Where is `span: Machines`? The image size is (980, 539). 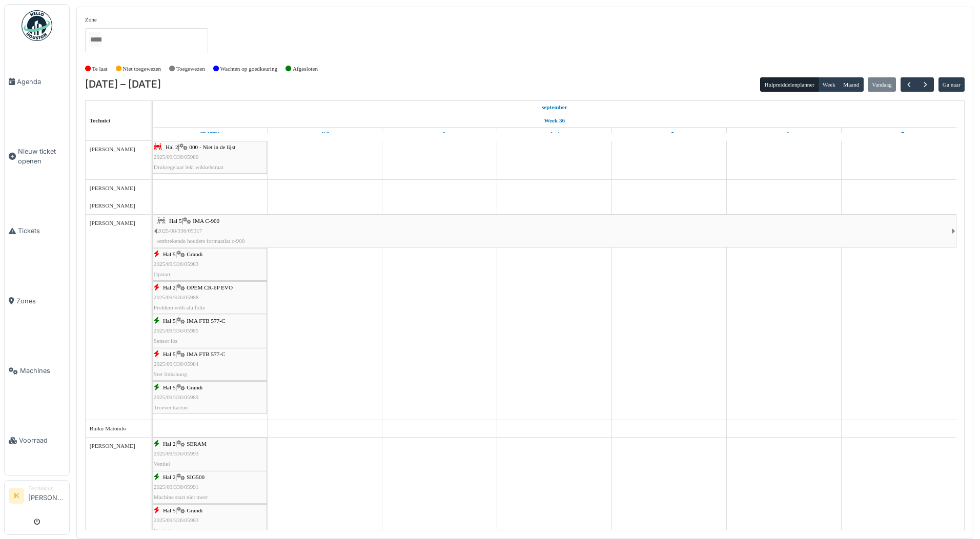 span: Machines is located at coordinates (42, 371).